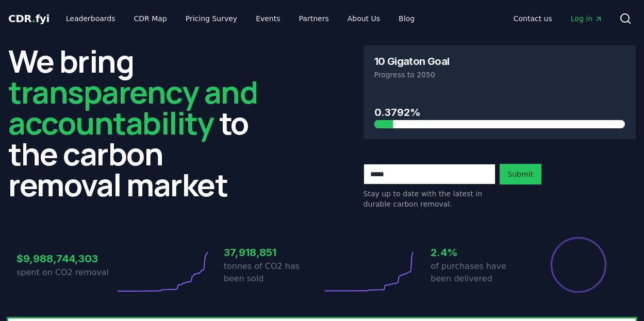 The height and width of the screenshot is (321, 644). What do you see at coordinates (412, 61) in the screenshot?
I see `h3: 10 Gigaton Goal` at bounding box center [412, 61].